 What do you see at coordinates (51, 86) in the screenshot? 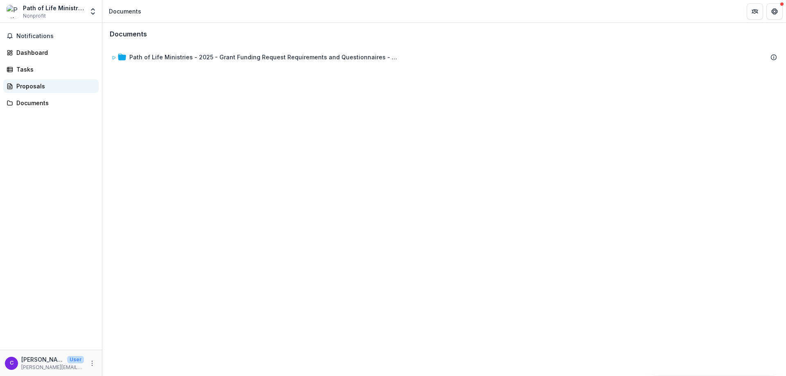
I see `a: Proposals` at bounding box center [51, 86].